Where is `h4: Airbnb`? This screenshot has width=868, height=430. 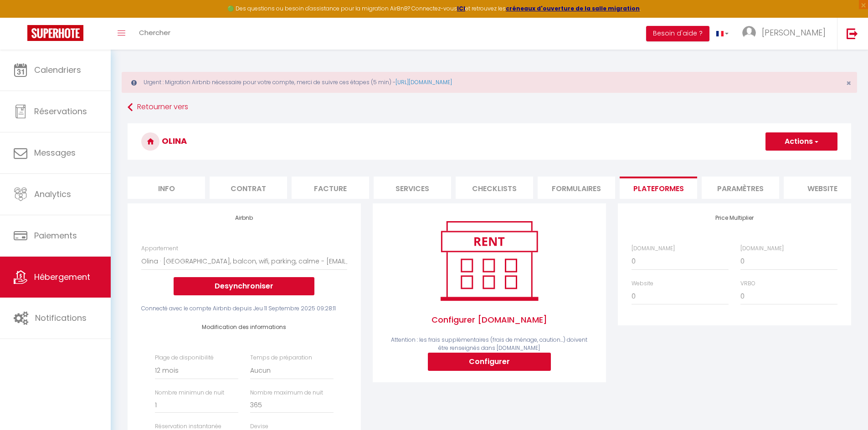 h4: Airbnb is located at coordinates (244, 218).